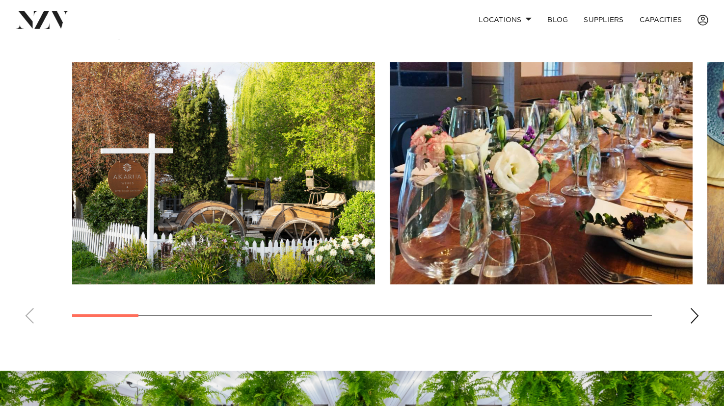 This screenshot has height=406, width=724. Describe the element at coordinates (223, 173) in the screenshot. I see `swiper-slide: 1 / 16` at that location.